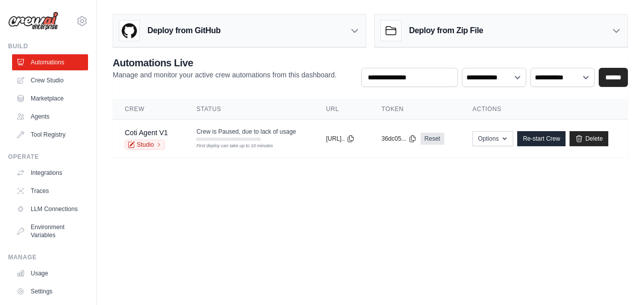 This screenshot has height=305, width=644. What do you see at coordinates (50, 117) in the screenshot?
I see `a: Agents` at bounding box center [50, 117].